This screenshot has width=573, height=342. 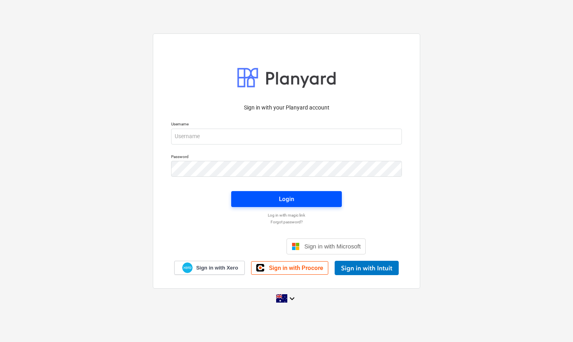 I want to click on span: Sign in with Xero, so click(x=217, y=268).